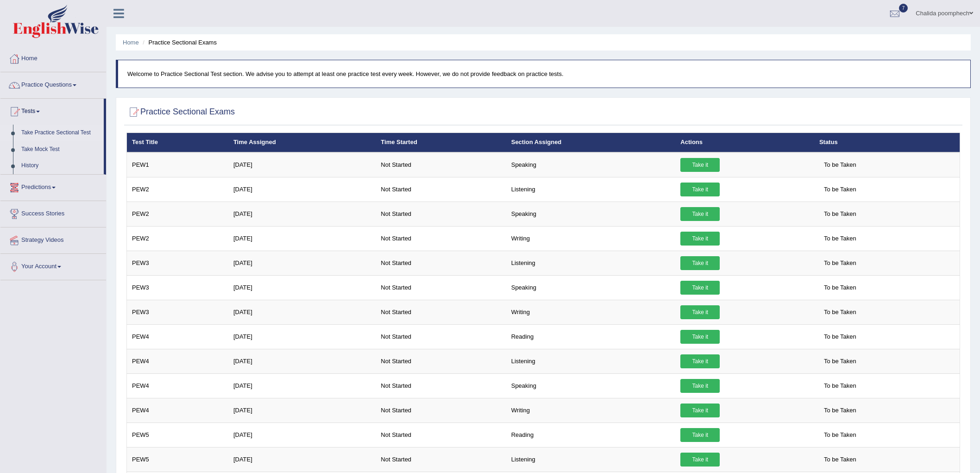 Image resolution: width=980 pixels, height=473 pixels. I want to click on a: Predictions, so click(53, 186).